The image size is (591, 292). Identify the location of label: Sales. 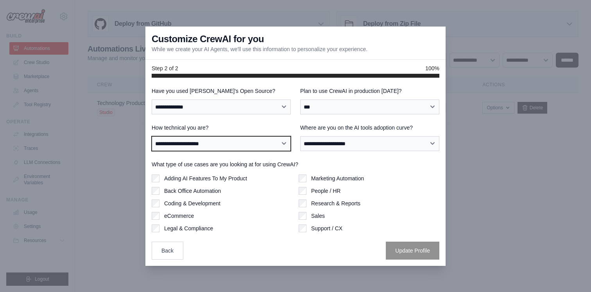
(318, 216).